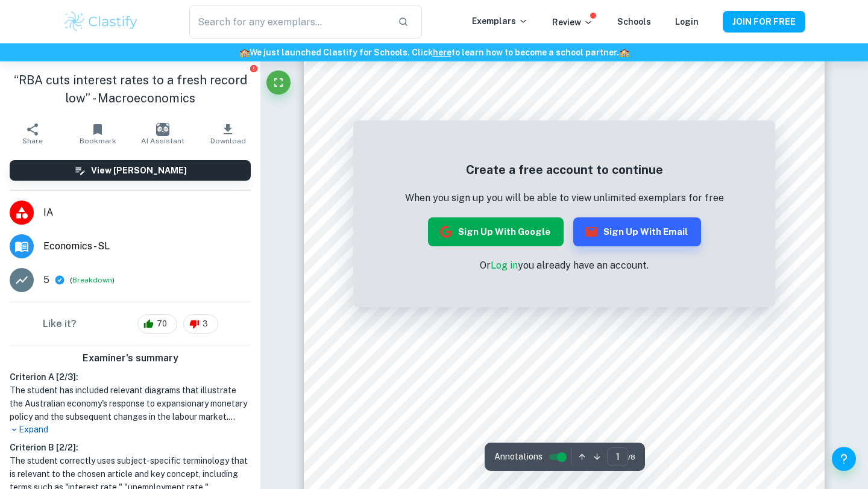 This screenshot has width=868, height=489. Describe the element at coordinates (147, 246) in the screenshot. I see `span: Economics - SL` at that location.